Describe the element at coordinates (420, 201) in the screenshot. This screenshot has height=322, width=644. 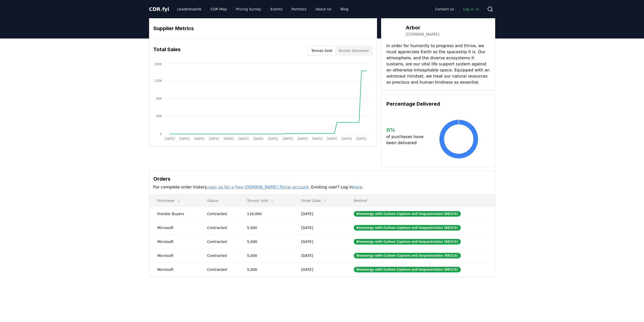
I see `p: Method` at that location.